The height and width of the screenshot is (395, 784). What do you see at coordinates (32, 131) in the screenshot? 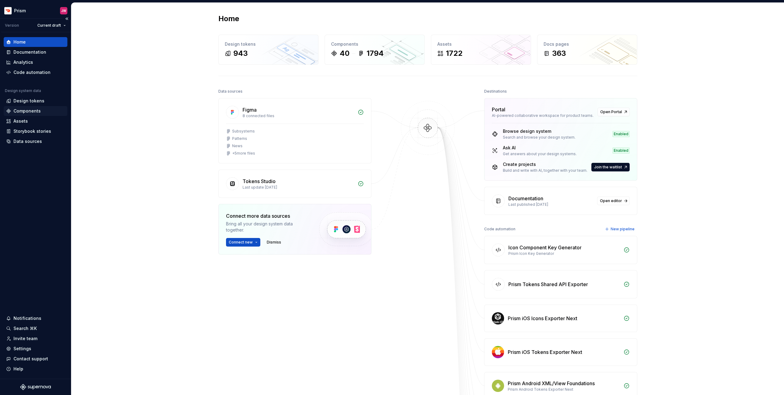
I see `div: Storybook stories` at bounding box center [32, 131].